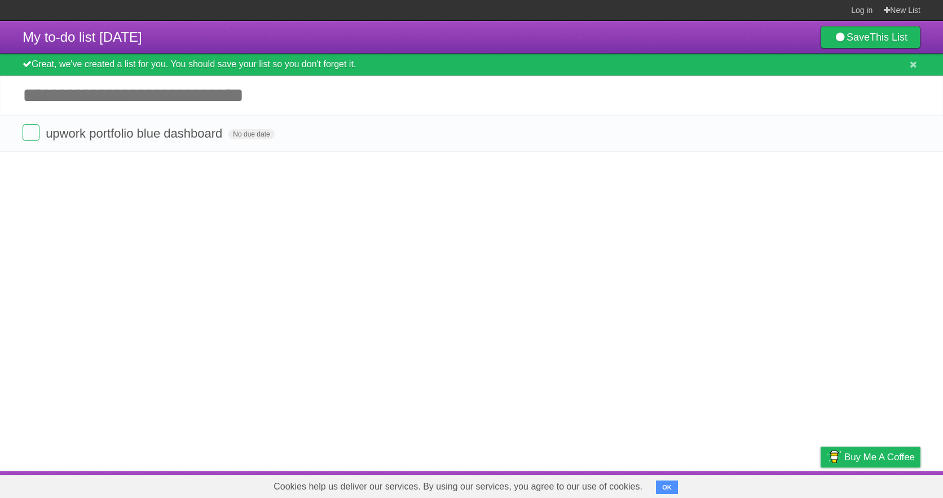 Image resolution: width=943 pixels, height=498 pixels. Describe the element at coordinates (31, 132) in the screenshot. I see `label: Done` at that location.